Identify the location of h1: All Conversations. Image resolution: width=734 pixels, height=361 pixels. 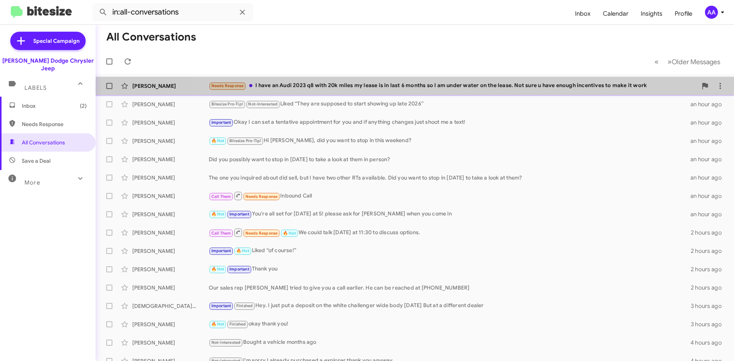
(151, 37).